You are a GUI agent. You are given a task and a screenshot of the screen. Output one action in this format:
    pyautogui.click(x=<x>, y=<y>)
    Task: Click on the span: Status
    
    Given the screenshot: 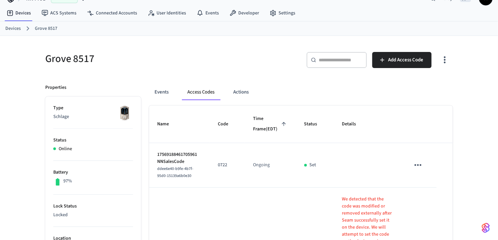 What is the action you would take?
    pyautogui.click(x=315, y=124)
    